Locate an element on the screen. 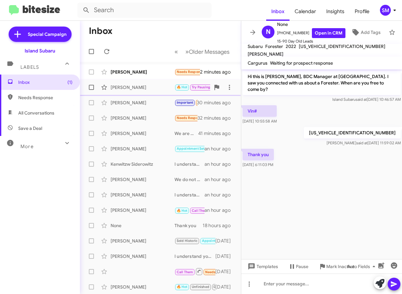 The width and height of the screenshot is (402, 294). span: All Conversations is located at coordinates (36, 113).